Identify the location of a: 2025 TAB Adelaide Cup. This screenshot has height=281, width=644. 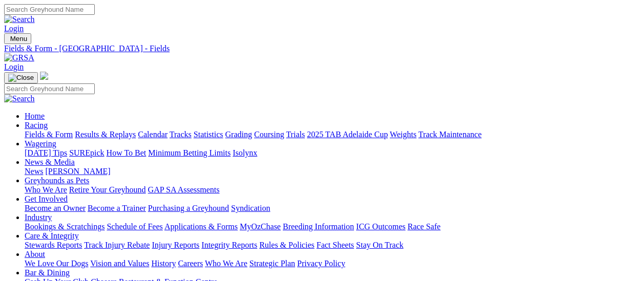
(347, 134).